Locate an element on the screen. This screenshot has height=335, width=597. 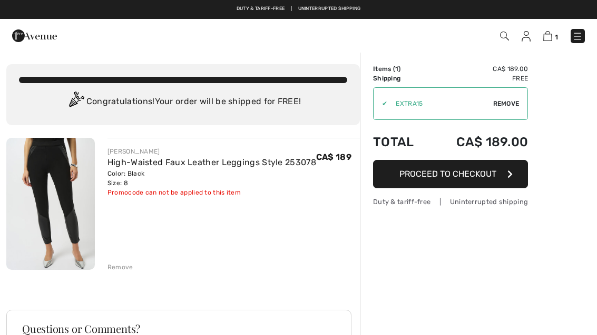
img: Congratulation2.svg is located at coordinates (76, 102).